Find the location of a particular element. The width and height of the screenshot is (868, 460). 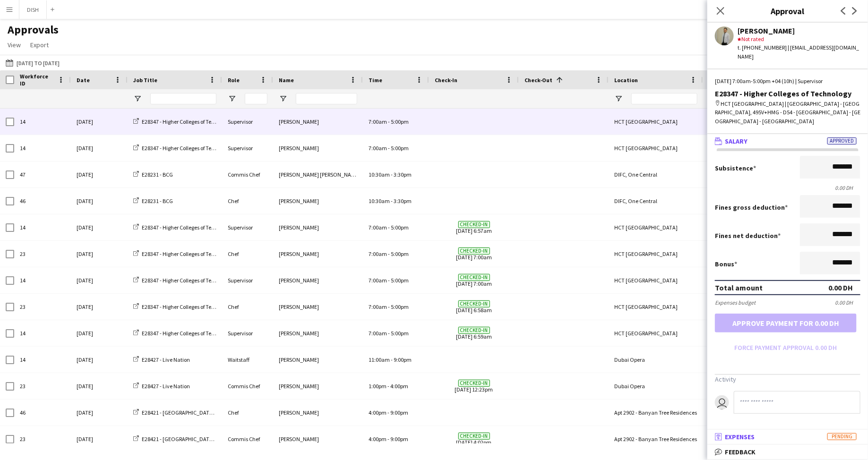

h3: Activity is located at coordinates (787, 379).